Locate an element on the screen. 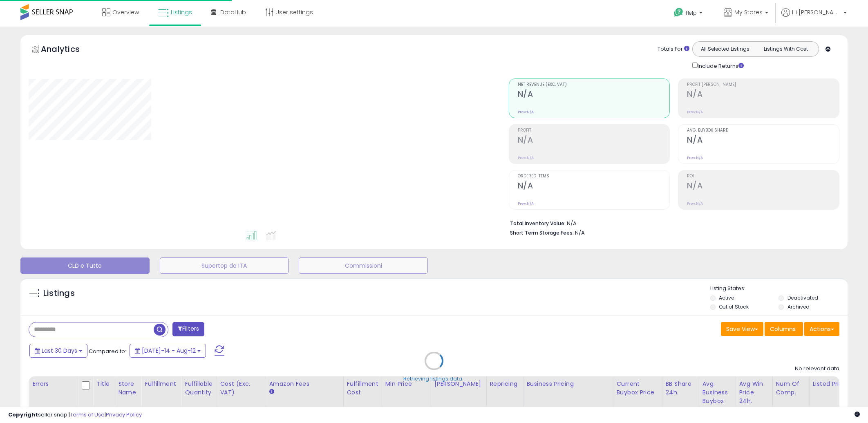  button: Commissioni is located at coordinates (363, 266).